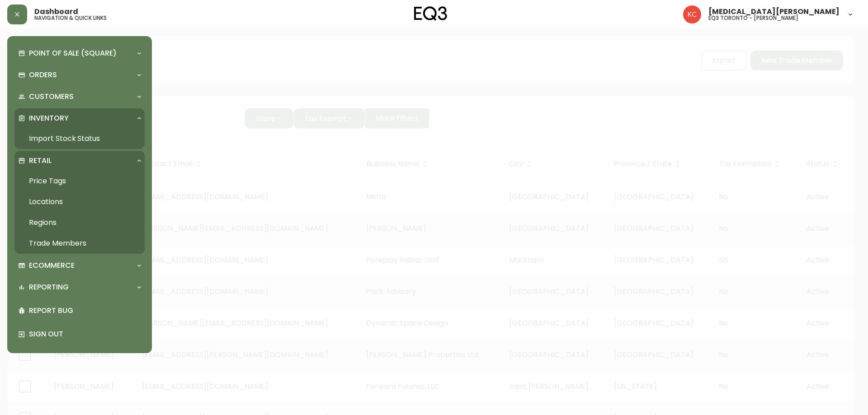 The image size is (868, 415). What do you see at coordinates (431, 14) in the screenshot?
I see `img: logo` at bounding box center [431, 14].